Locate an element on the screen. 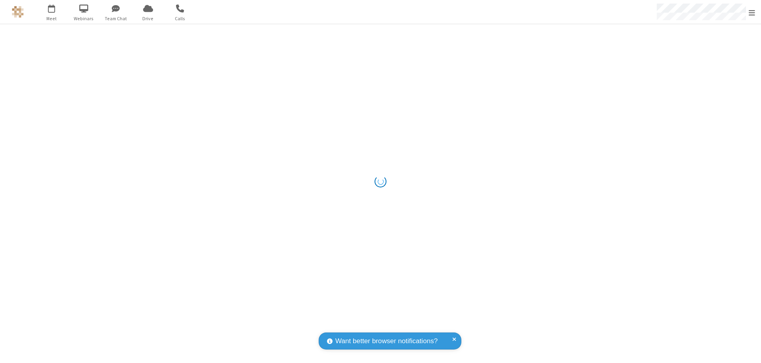 The image size is (761, 363). span: Drive is located at coordinates (148, 19).